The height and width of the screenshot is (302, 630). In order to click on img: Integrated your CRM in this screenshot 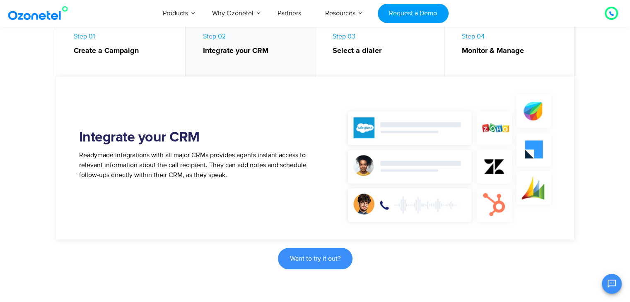, I will do `click(452, 158)`.